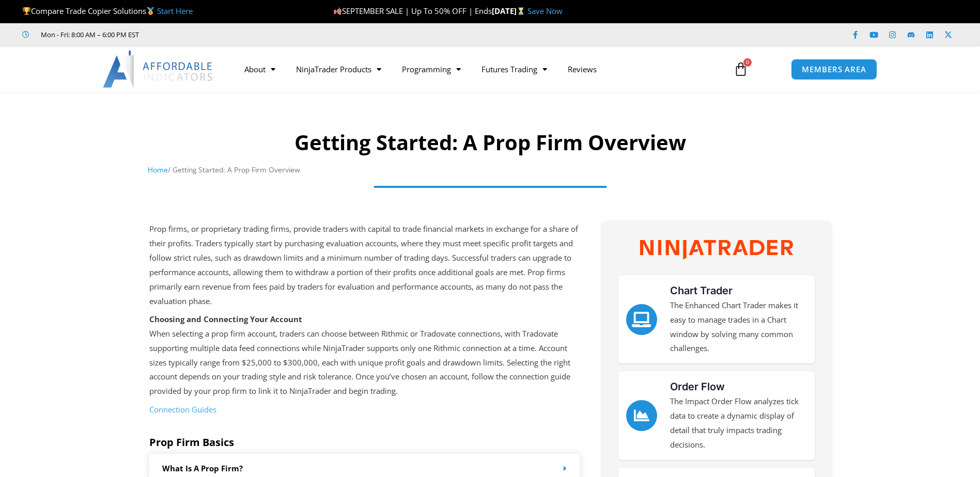 Image resolution: width=980 pixels, height=477 pixels. What do you see at coordinates (717, 250) in the screenshot?
I see `img: NinjaTrader Wordmark color RGB | Affordable Indicators – NinjaTrader` at bounding box center [717, 250].